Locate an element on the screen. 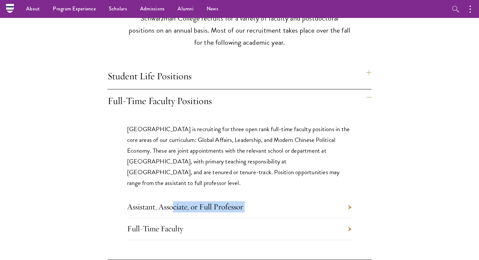  a: Full-Time Faculty is located at coordinates (155, 228).